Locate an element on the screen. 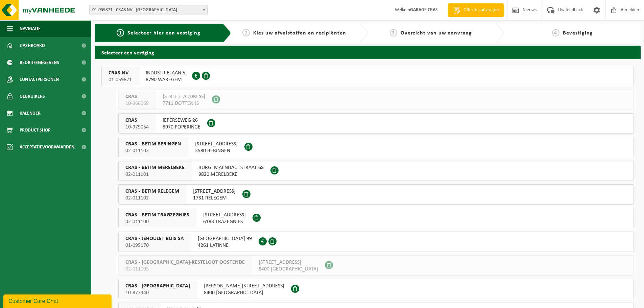  span: 1731 RELEGEM is located at coordinates (214, 198).